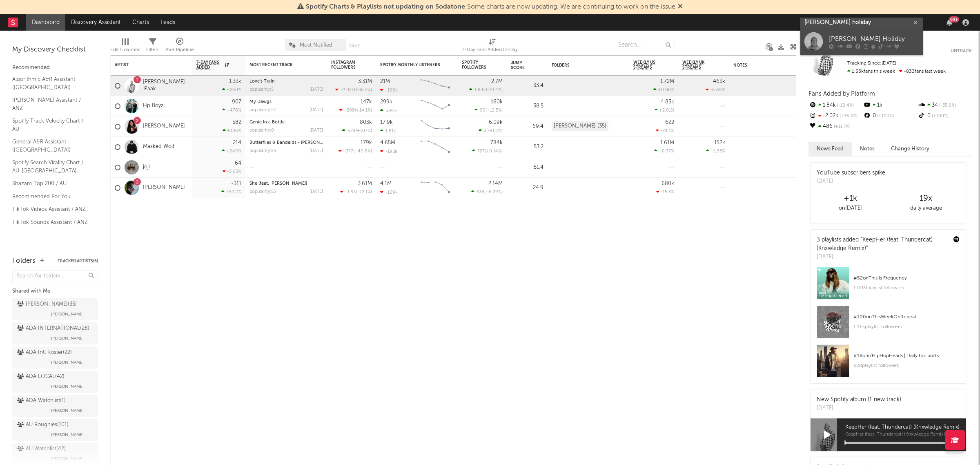 The image size is (980, 465). I want to click on div: 38.5, so click(527, 106).